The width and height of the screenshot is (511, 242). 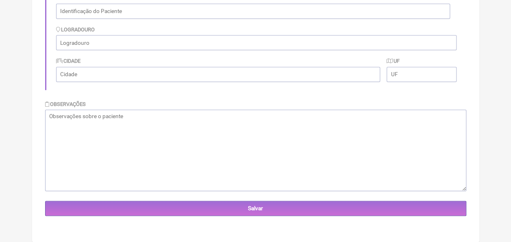 What do you see at coordinates (256, 42) in the screenshot?
I see `input: Logradouro` at bounding box center [256, 42].